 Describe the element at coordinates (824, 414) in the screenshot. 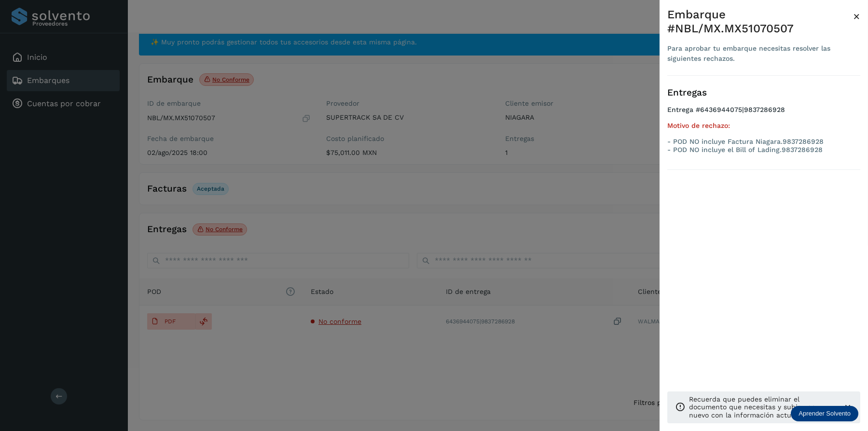

I see `p: Aprender Solvento` at that location.